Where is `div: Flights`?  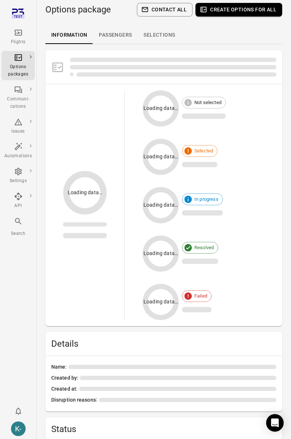 div: Flights is located at coordinates (18, 42).